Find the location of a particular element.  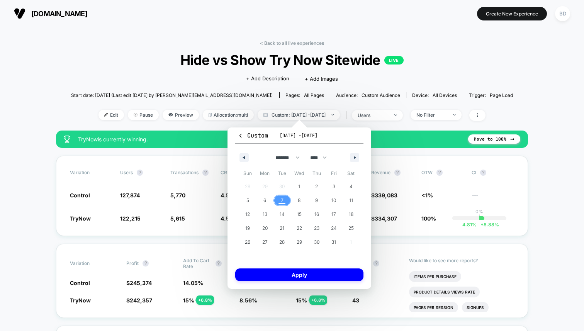

span: Wed is located at coordinates (300, 174).